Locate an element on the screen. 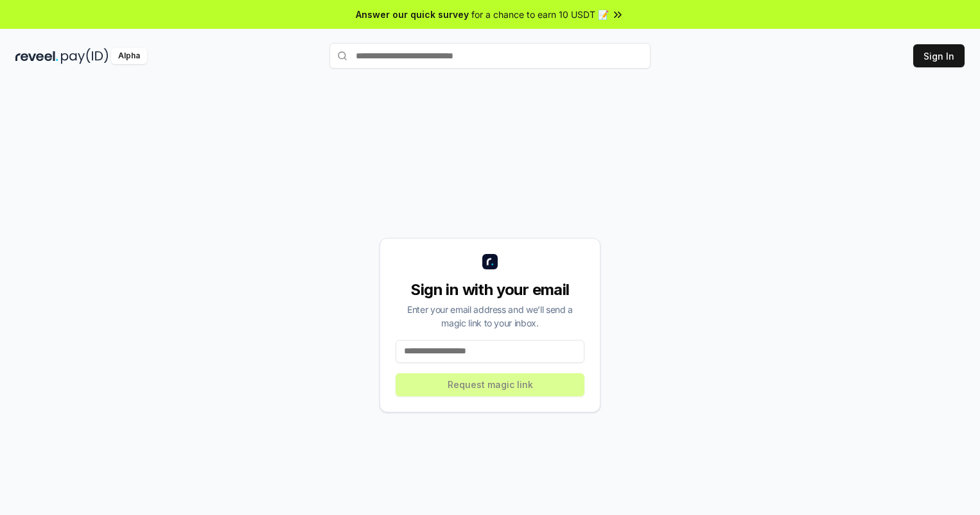 The image size is (980, 515). span: Answer our quick survey is located at coordinates (412, 14).